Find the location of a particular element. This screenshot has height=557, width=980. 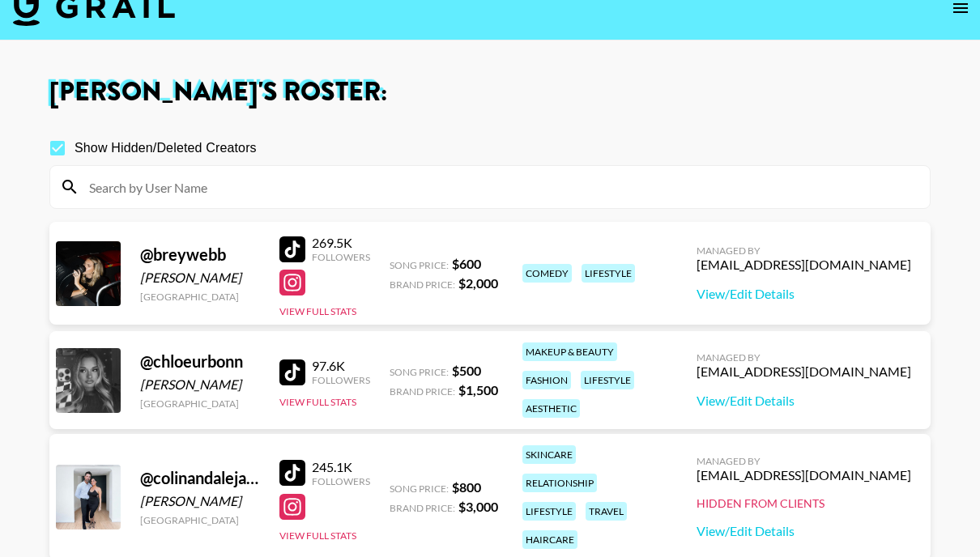

div: 269.5K is located at coordinates (341, 243).